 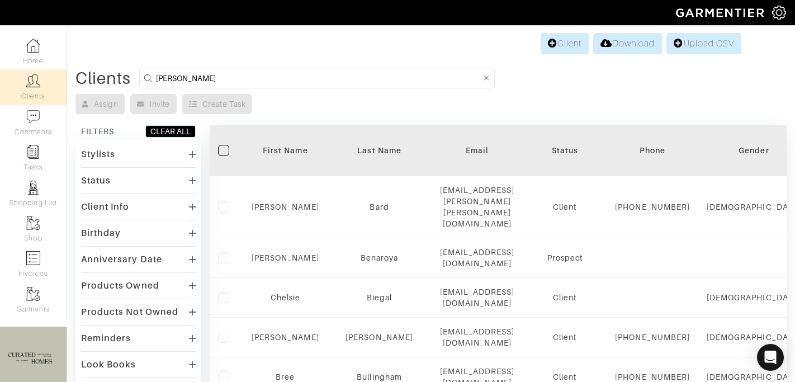 I want to click on a: Biegal, so click(x=379, y=297).